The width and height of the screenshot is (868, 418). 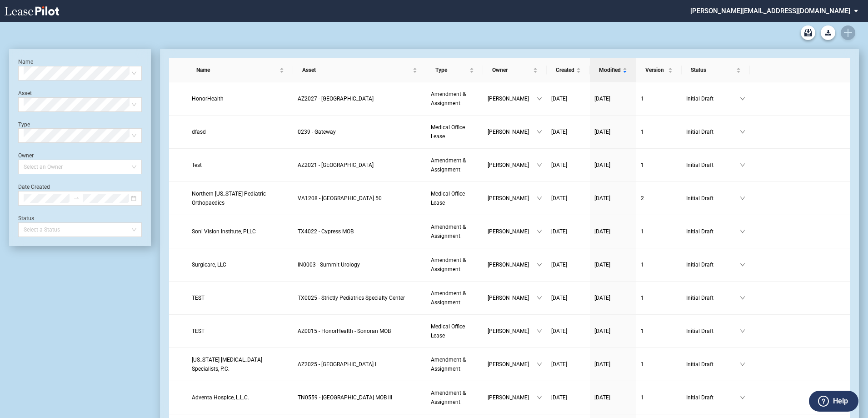 I want to click on th: Status, so click(x=716, y=70).